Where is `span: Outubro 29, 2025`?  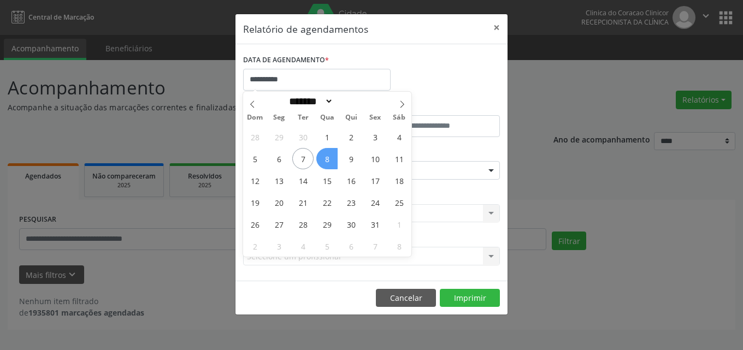 span: Outubro 29, 2025 is located at coordinates (327, 224).